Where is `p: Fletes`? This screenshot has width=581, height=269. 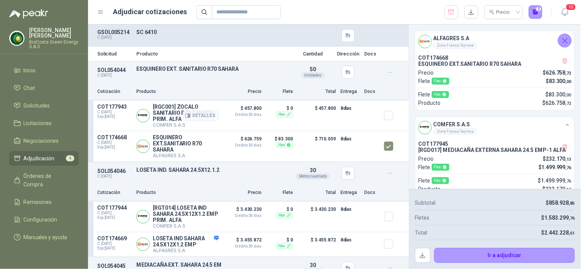
p: Fletes is located at coordinates (423, 218).